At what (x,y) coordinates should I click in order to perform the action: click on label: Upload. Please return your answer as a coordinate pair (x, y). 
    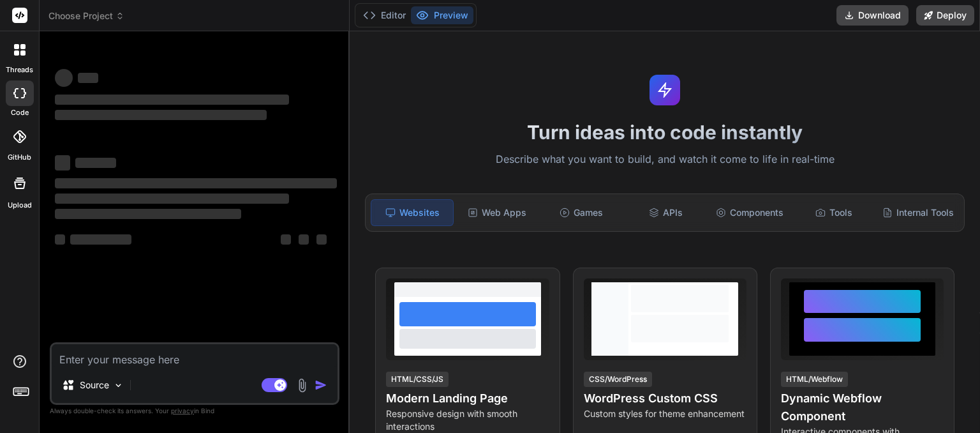
    Looking at the image, I should click on (20, 205).